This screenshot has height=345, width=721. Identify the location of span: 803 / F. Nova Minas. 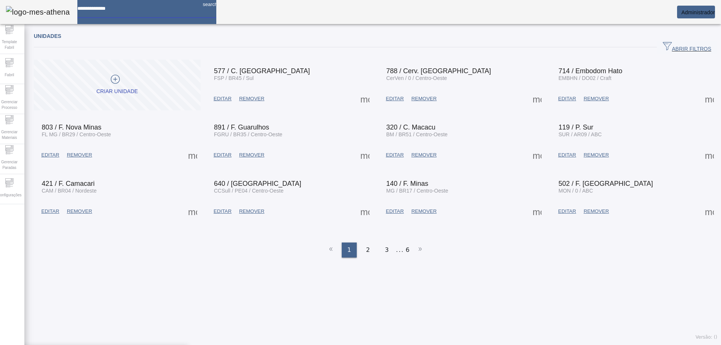
(71, 127).